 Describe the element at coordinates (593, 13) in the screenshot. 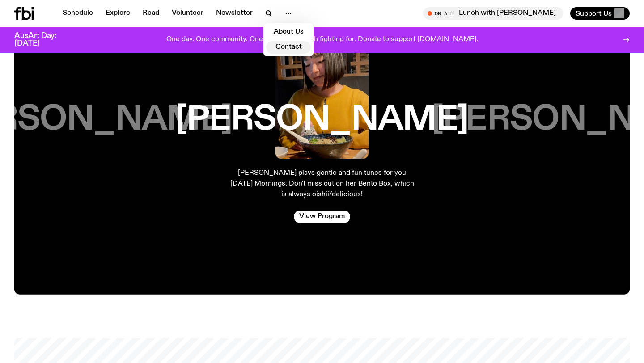

I see `span: Support Us` at that location.